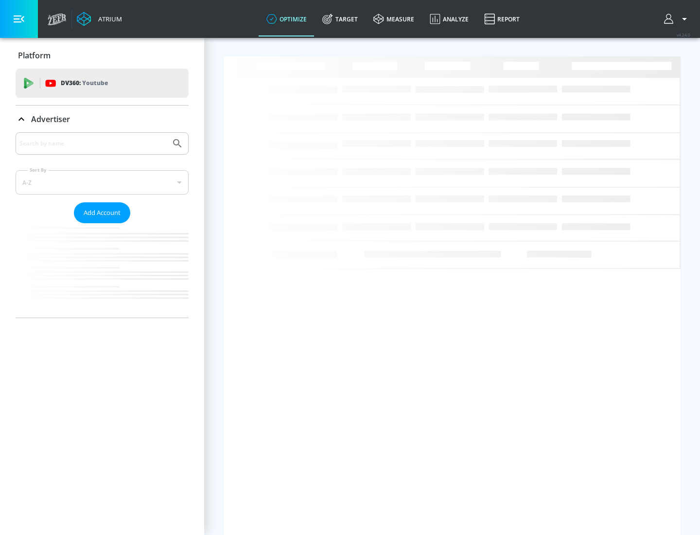 The height and width of the screenshot is (535, 700). What do you see at coordinates (102, 182) in the screenshot?
I see `div: A-Z` at bounding box center [102, 182].